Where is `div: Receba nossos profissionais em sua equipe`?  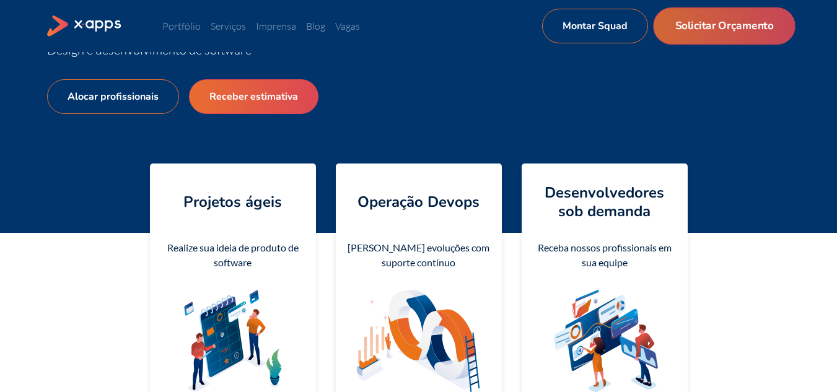
div: Receba nossos profissionais em sua equipe is located at coordinates (605, 255).